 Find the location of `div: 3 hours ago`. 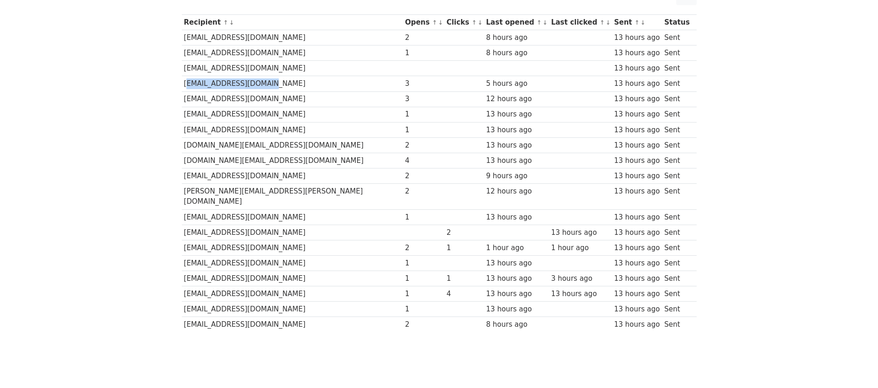

div: 3 hours ago is located at coordinates (580, 278).